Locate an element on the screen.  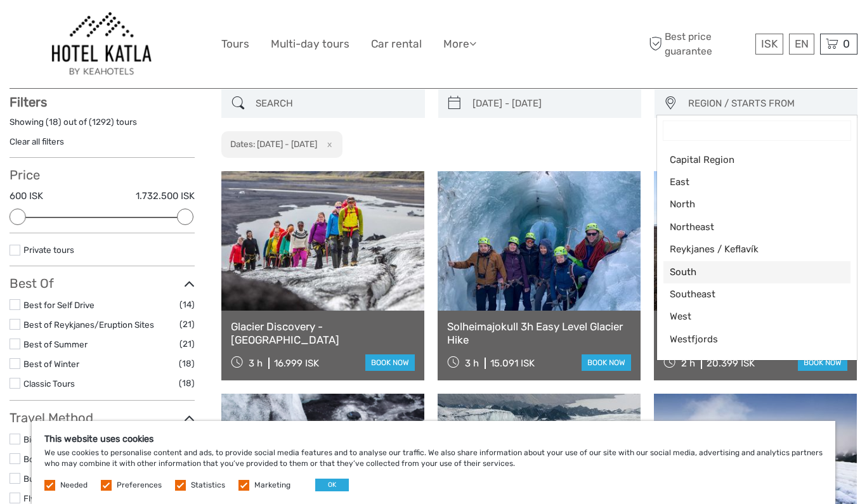
div: We use cookies to personalise content and ads, to provide social media features and to analyse ou... is located at coordinates (433, 462).